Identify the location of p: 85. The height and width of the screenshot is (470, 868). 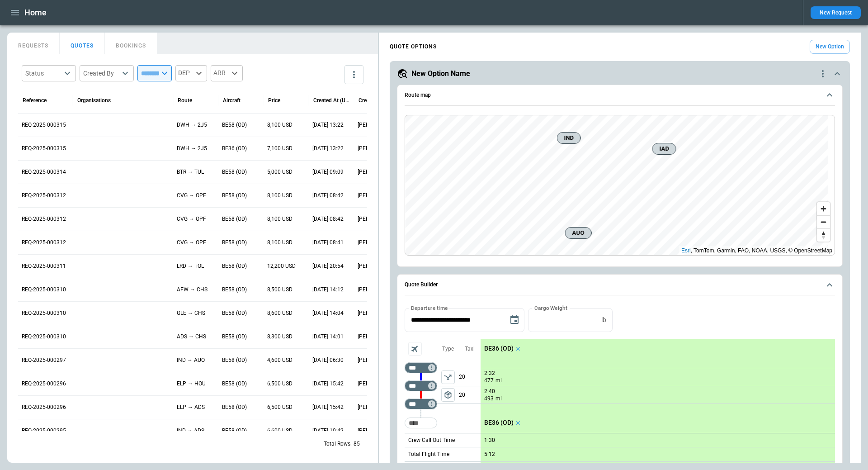
(357, 443).